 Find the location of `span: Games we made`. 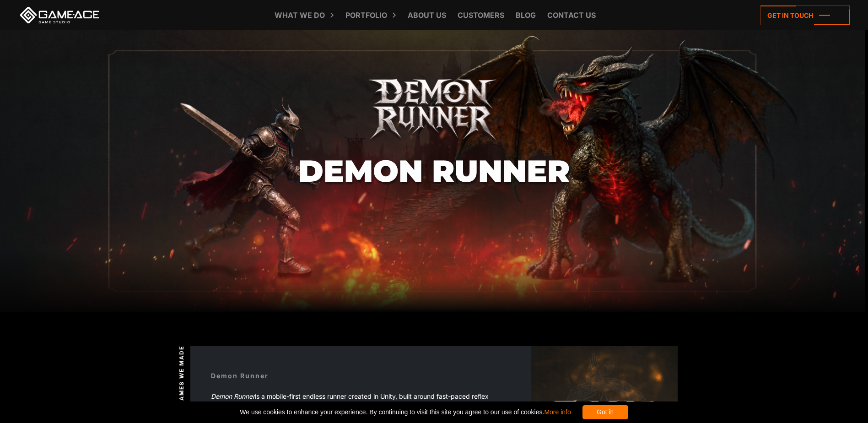

span: Games we made is located at coordinates (181, 375).